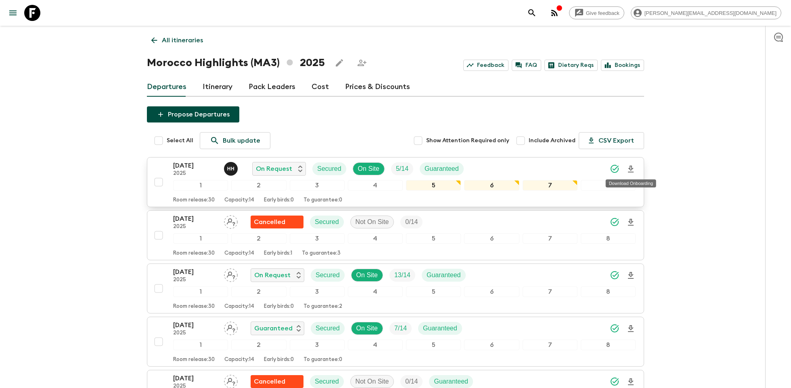 The image size is (791, 388). What do you see at coordinates (232, 168) in the screenshot?
I see `span: Hicham Hadida` at bounding box center [232, 168].